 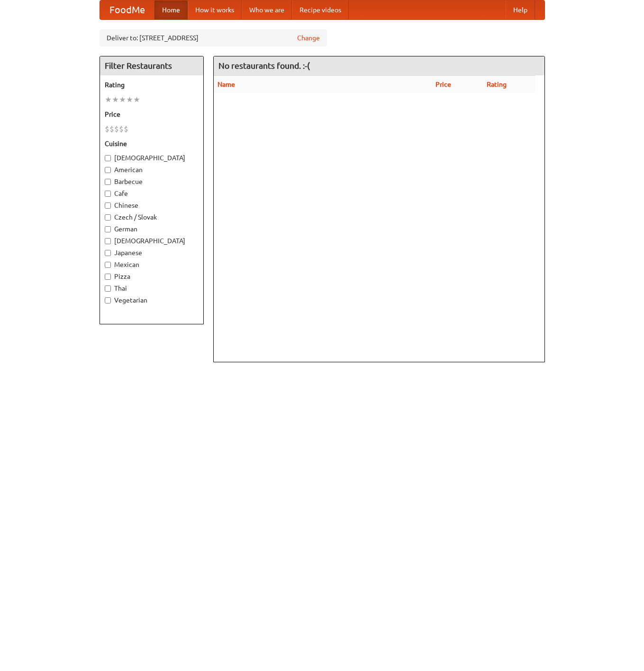 What do you see at coordinates (521, 10) in the screenshot?
I see `a: Help` at bounding box center [521, 10].